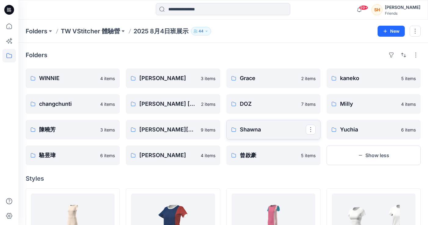 The image size is (428, 225). Describe the element at coordinates (364, 8) in the screenshot. I see `span: 99+` at that location.